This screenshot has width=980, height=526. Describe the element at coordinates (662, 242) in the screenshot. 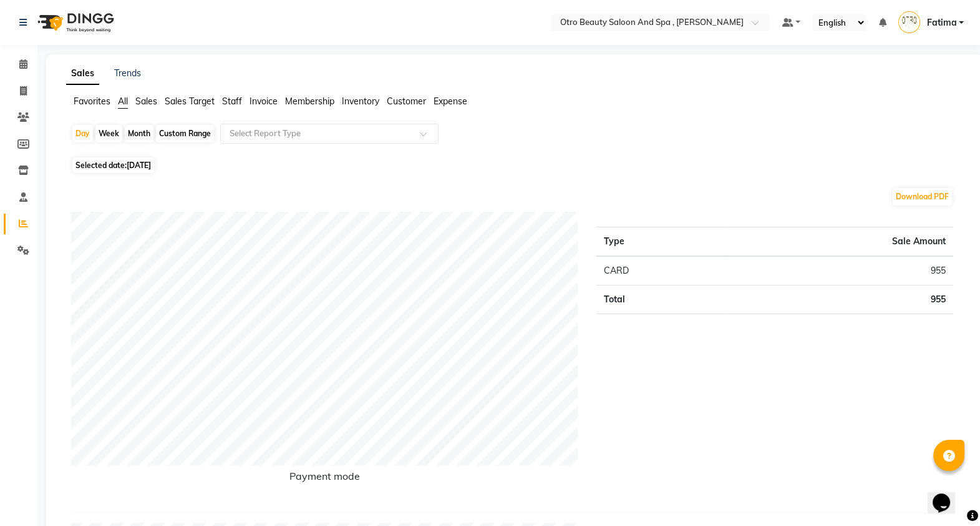

I see `th: Type` at that location.